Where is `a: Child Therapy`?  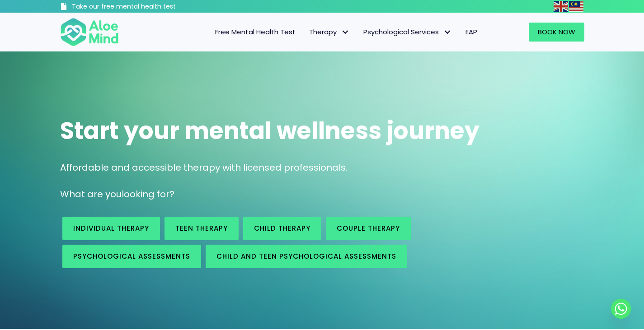
a: Child Therapy is located at coordinates (282, 228).